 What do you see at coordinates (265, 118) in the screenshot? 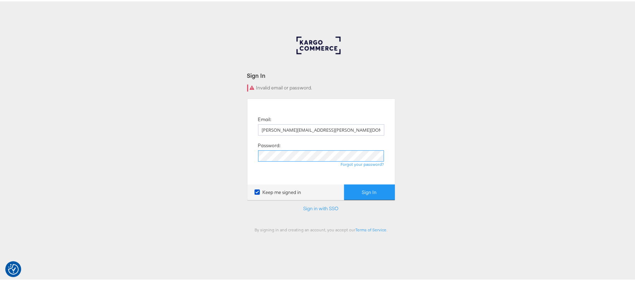
I see `label: Email:` at bounding box center [265, 118].